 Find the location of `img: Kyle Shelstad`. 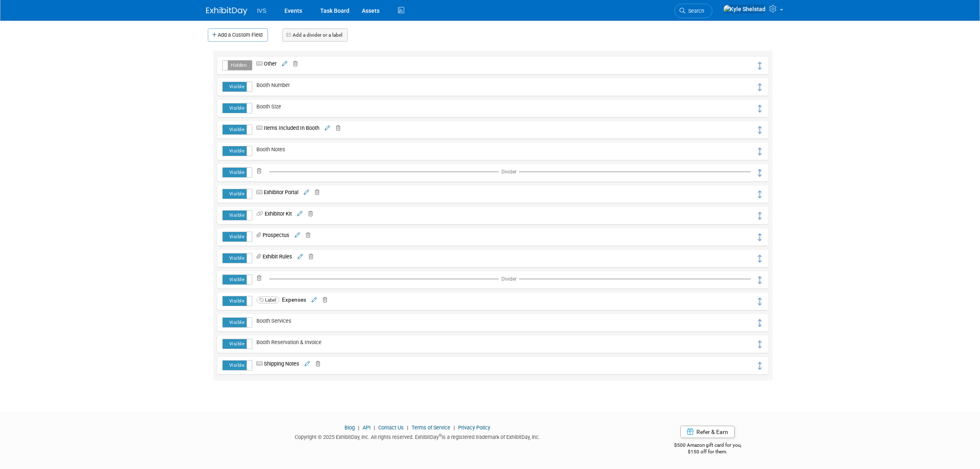

img: Kyle Shelstad is located at coordinates (745, 9).